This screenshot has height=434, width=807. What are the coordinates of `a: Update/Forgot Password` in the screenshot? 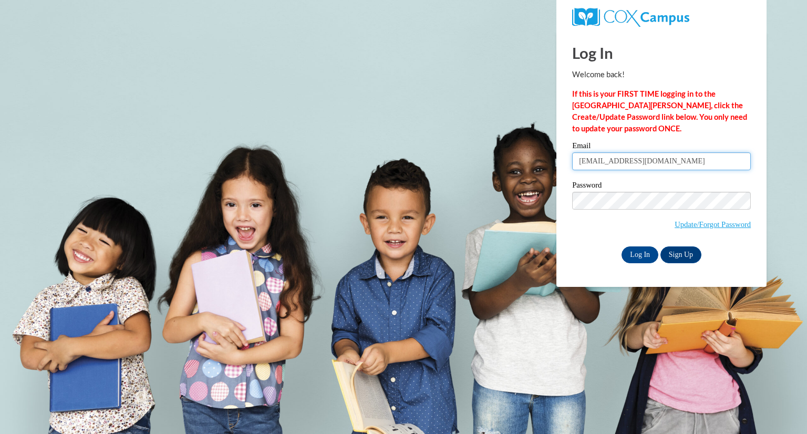 It's located at (713, 224).